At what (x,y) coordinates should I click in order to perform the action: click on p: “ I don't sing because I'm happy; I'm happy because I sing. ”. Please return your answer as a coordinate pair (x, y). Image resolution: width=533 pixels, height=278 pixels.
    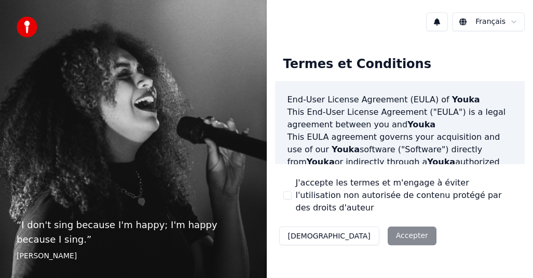
    Looking at the image, I should click on (133, 232).